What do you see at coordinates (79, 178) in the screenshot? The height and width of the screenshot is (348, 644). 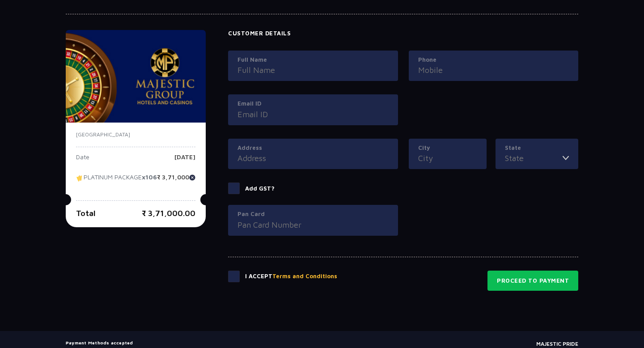 I see `img: tikcet` at bounding box center [79, 178].